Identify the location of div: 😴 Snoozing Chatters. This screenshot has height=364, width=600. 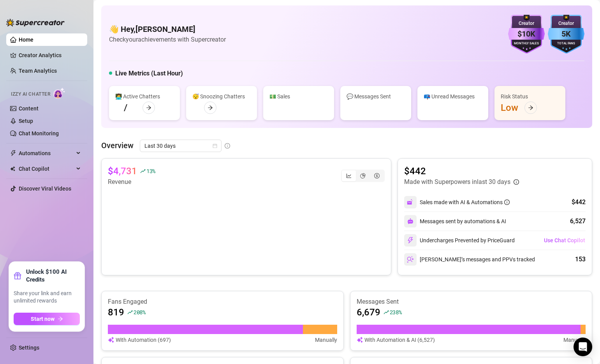
(222, 97).